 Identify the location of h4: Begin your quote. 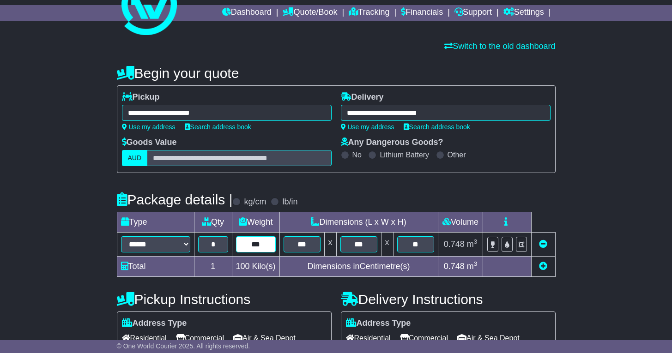
(336, 73).